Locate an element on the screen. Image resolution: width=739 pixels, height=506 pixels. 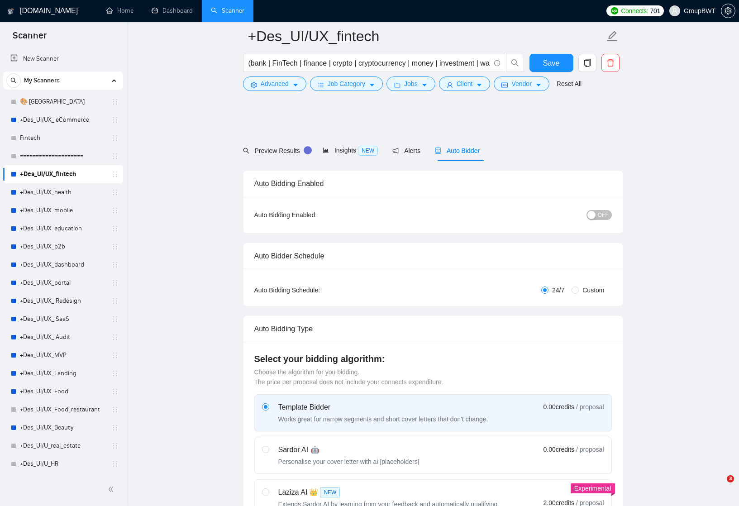
a: homeHome is located at coordinates (120, 10).